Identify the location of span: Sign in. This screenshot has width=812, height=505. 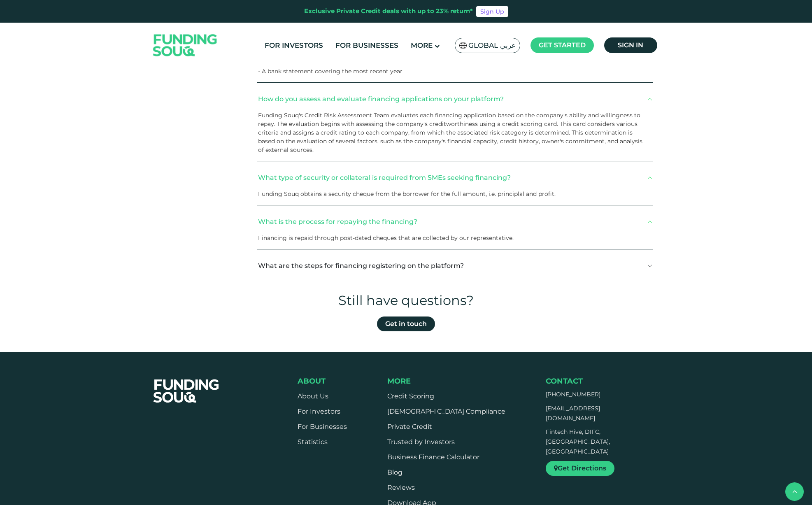
(631, 45).